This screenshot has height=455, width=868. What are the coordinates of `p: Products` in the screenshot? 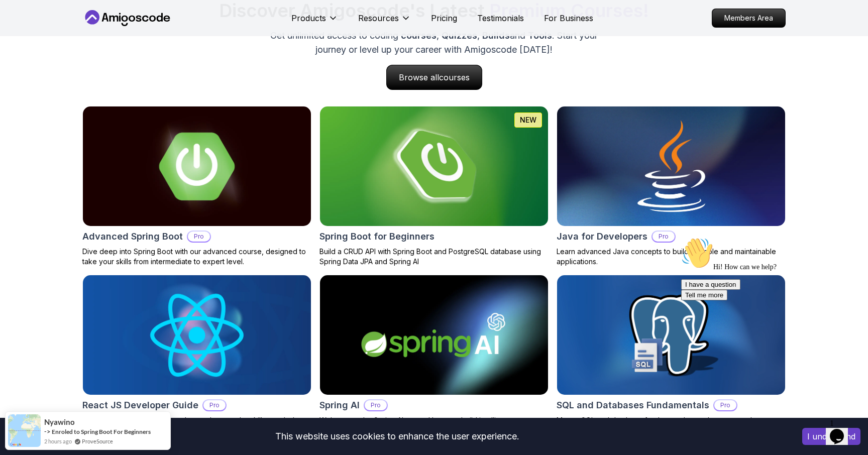 It's located at (308, 18).